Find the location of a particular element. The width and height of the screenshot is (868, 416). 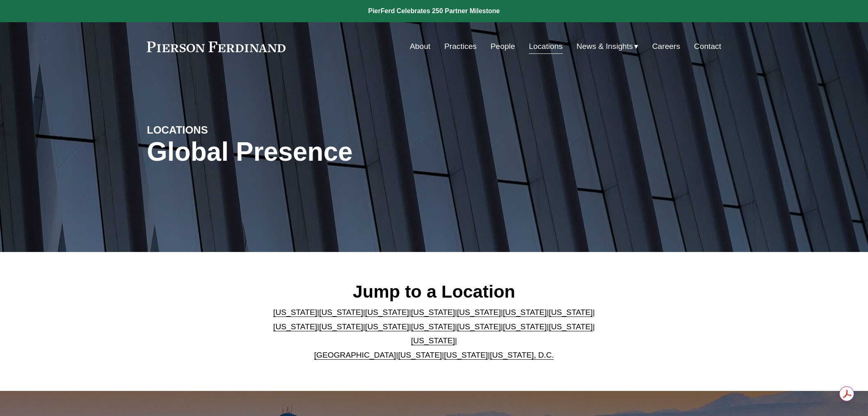

h1: Global Presence is located at coordinates (338, 152).